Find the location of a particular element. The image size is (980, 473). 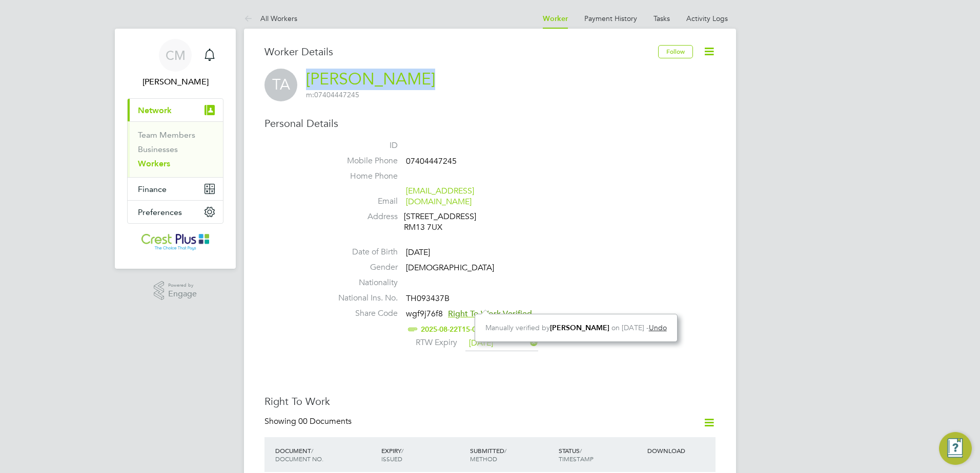

label: Share Code is located at coordinates (362, 313).